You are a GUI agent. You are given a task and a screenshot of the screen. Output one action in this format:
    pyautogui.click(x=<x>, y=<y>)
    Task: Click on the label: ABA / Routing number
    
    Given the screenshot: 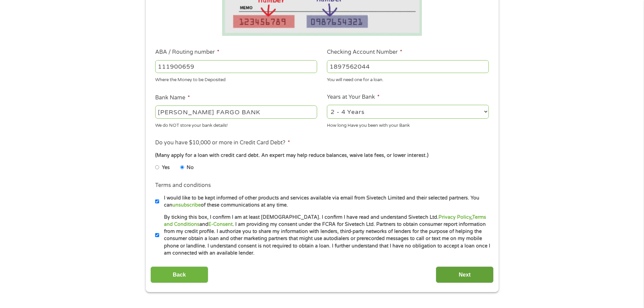 What is the action you would take?
    pyautogui.click(x=187, y=52)
    